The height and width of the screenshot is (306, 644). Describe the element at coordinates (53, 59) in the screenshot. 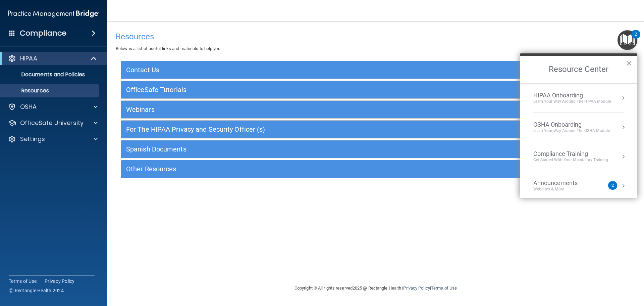

I see `a: HIPAA` at that location.